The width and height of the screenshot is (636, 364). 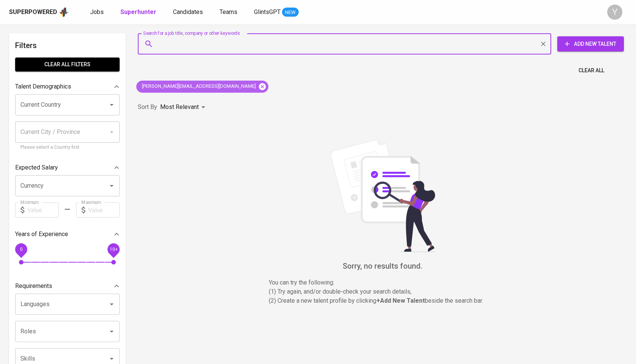 I want to click on a: Teams, so click(x=229, y=12).